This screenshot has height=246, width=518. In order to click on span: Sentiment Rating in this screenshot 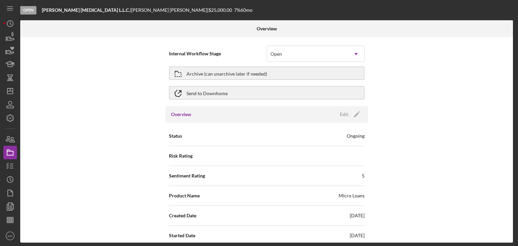, I will do `click(187, 176)`.